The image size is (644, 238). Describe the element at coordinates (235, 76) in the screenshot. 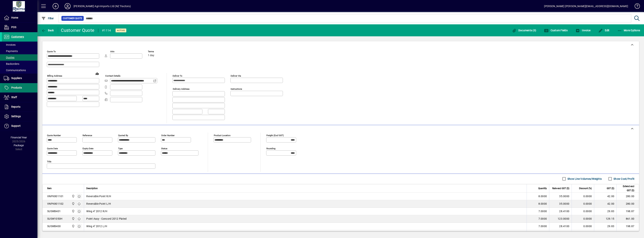

I see `mat-label: Deliver via` at that location.